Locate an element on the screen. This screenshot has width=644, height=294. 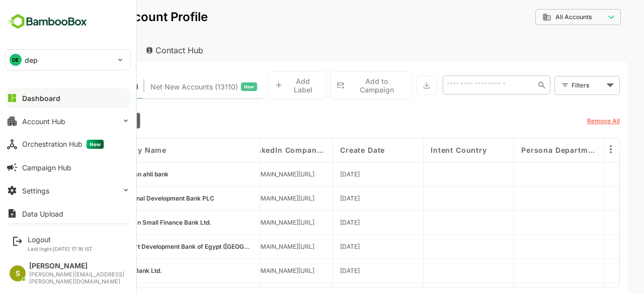
span: All Accounts is located at coordinates (538, 17).